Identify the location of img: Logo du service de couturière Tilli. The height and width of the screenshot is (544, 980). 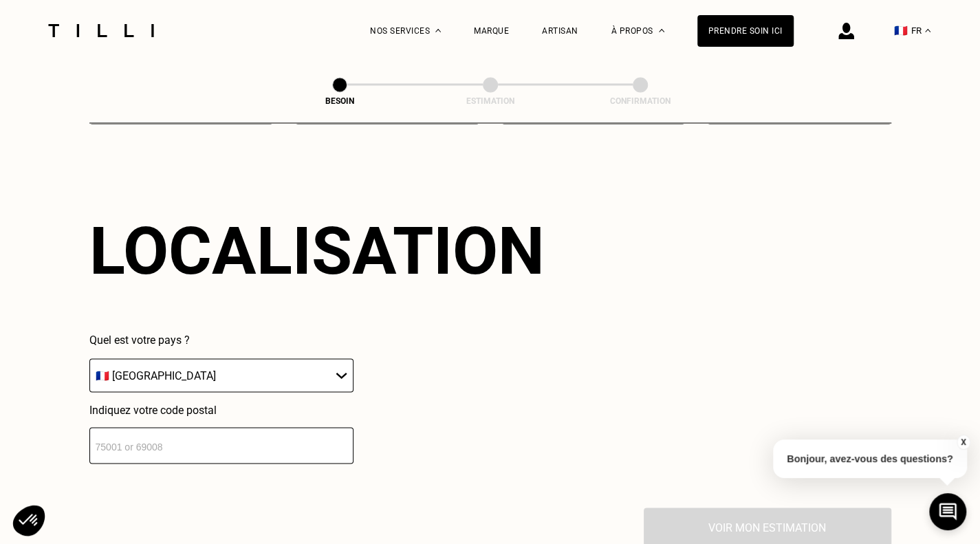
(101, 30).